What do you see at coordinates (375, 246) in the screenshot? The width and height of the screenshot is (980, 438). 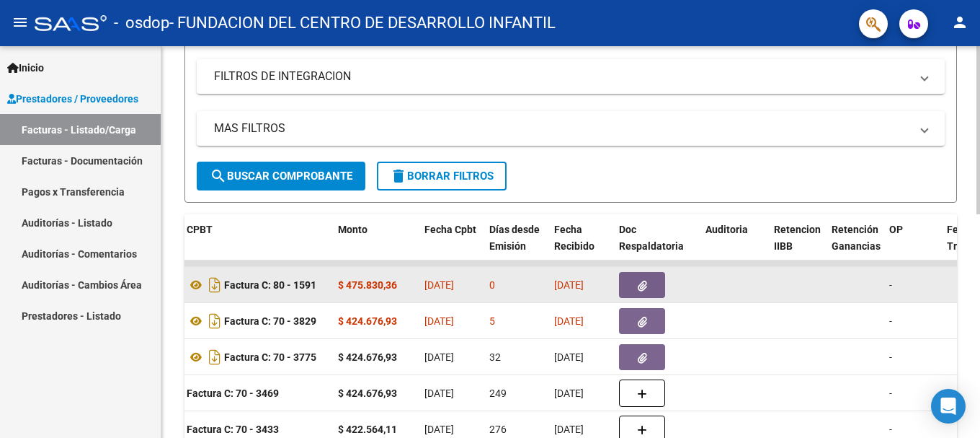 I see `datatable-header-cell: Monto` at bounding box center [375, 246].